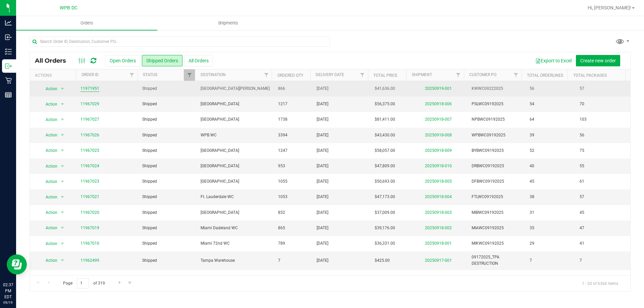 This screenshot has width=644, height=308. Describe the element at coordinates (90, 135) in the screenshot. I see `a: 11967026` at that location.